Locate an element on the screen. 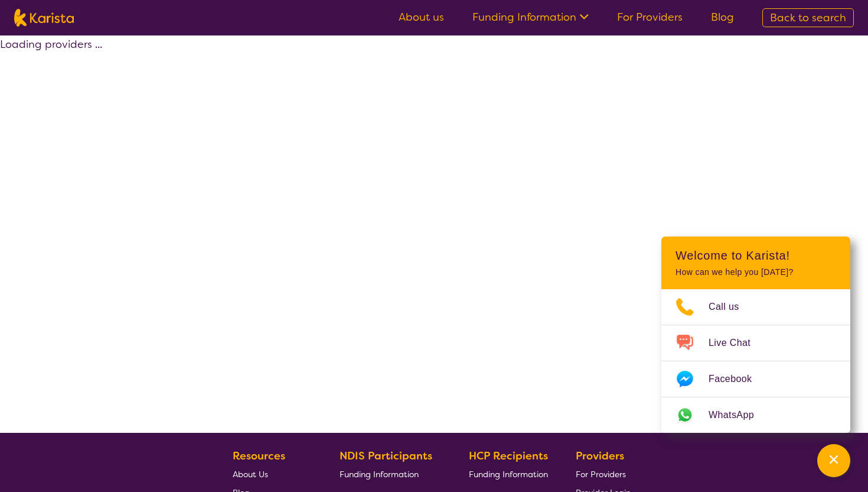 This screenshot has height=492, width=868. span: WhatsApp is located at coordinates (738, 415).